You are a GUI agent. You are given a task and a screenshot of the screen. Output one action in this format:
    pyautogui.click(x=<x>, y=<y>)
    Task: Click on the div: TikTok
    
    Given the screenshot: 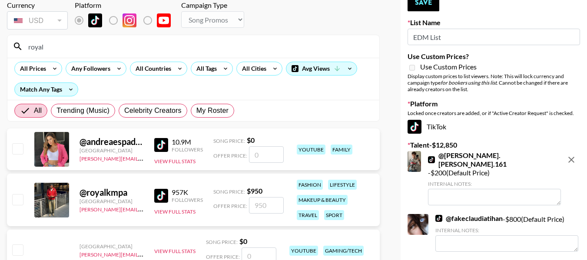 What is the action you would take?
    pyautogui.click(x=494, y=127)
    